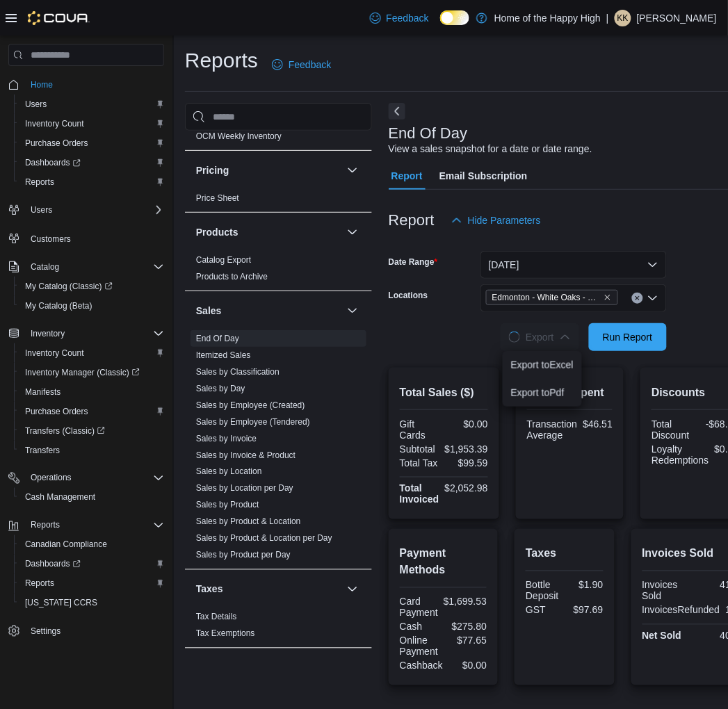 The width and height of the screenshot is (728, 709). I want to click on span: My Catalog (Beta), so click(92, 306).